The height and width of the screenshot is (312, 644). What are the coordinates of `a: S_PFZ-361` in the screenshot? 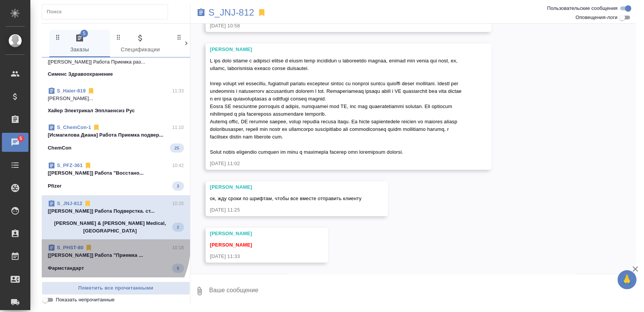 It's located at (70, 165).